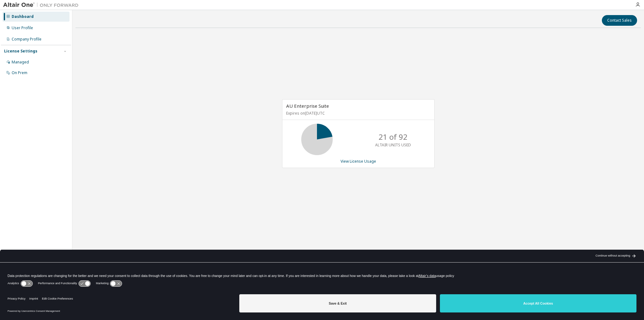  What do you see at coordinates (358, 162) in the screenshot?
I see `a: View License Usage` at bounding box center [358, 162].